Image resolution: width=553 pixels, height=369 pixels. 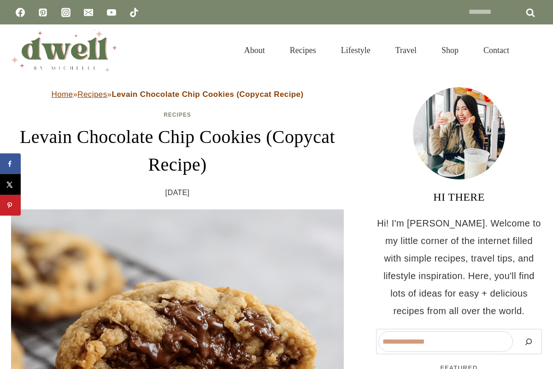 What do you see at coordinates (534, 50) in the screenshot?
I see `button: View Search Form` at bounding box center [534, 50].